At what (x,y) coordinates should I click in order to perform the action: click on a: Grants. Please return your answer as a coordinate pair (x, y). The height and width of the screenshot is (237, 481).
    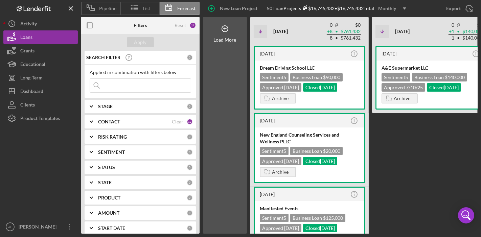
    Looking at the image, I should click on (41, 51).